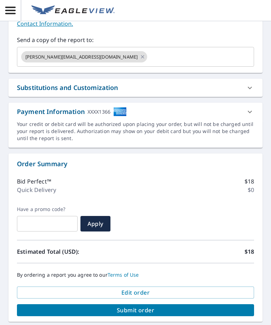  What do you see at coordinates (135, 40) in the screenshot?
I see `label: Send a copy of the report to:` at bounding box center [135, 40].